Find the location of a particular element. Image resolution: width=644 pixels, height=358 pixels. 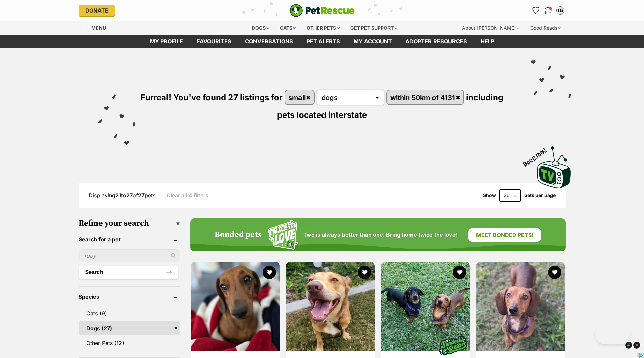

span: including pets located interstate is located at coordinates (390, 106).